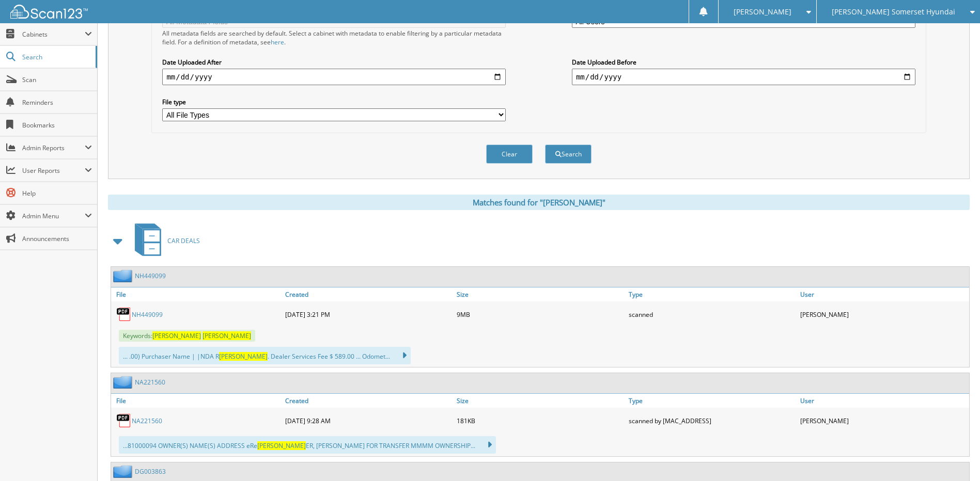 Image resolution: width=980 pixels, height=481 pixels. Describe the element at coordinates (57, 102) in the screenshot. I see `span: Reminders` at that location.